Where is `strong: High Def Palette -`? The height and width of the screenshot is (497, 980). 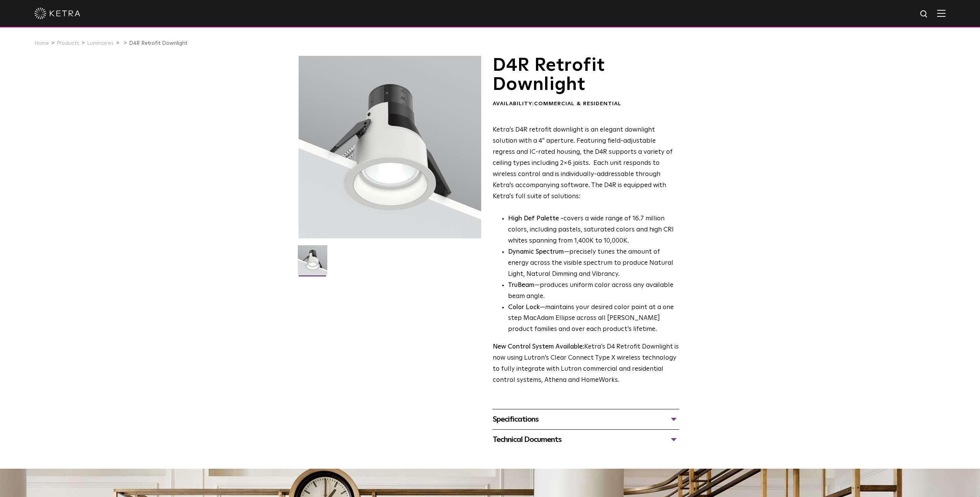
strong: High Def Palette - is located at coordinates (536, 218).